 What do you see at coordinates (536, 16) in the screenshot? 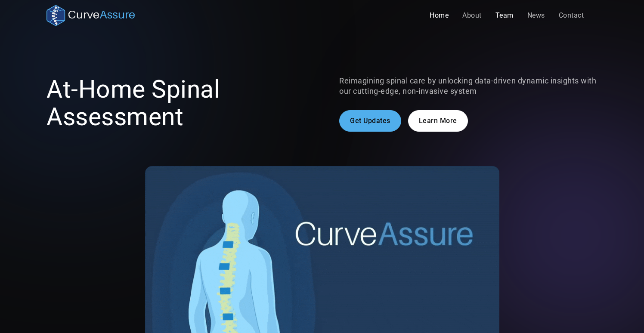
I see `a: News` at bounding box center [536, 16].